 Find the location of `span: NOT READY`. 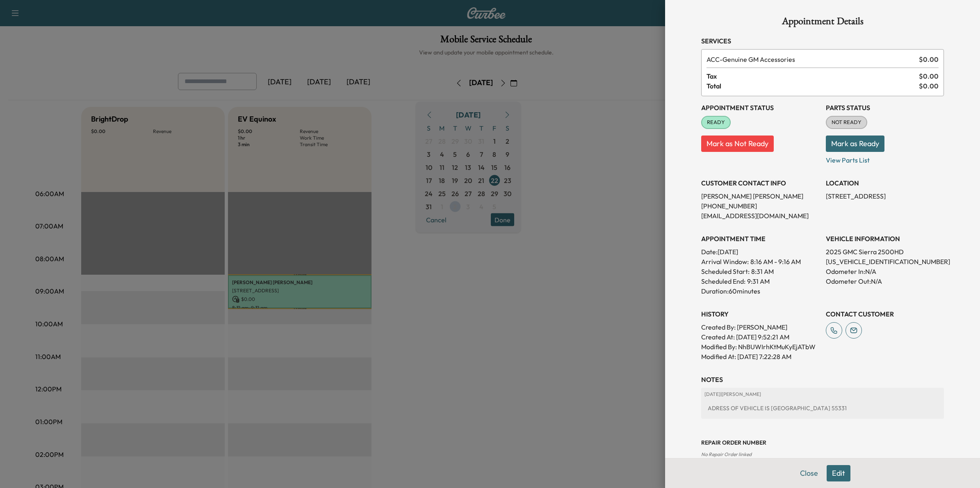

span: NOT READY is located at coordinates (846, 122).